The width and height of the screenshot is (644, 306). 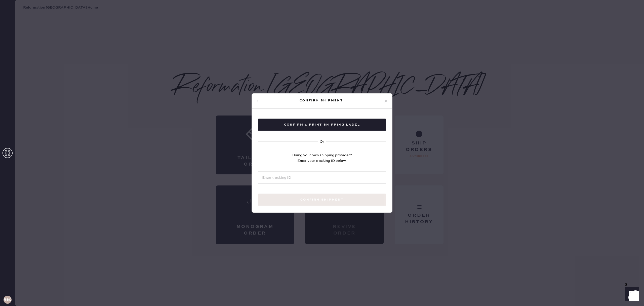 I want to click on button: Confirm shipment, so click(x=322, y=200).